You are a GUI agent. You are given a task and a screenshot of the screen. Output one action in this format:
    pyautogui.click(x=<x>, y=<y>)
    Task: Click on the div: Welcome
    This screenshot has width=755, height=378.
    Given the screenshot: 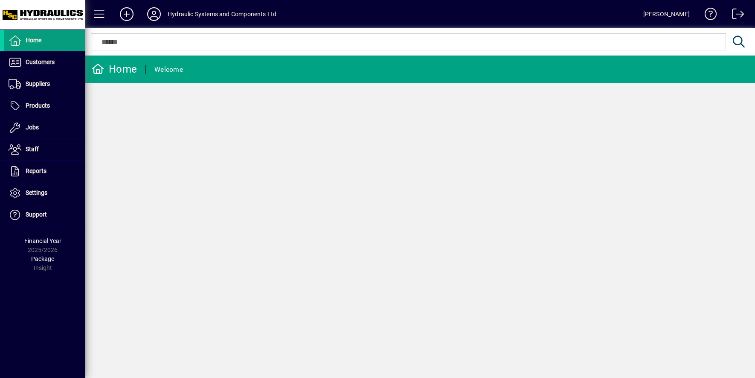 What is the action you would take?
    pyautogui.click(x=169, y=70)
    